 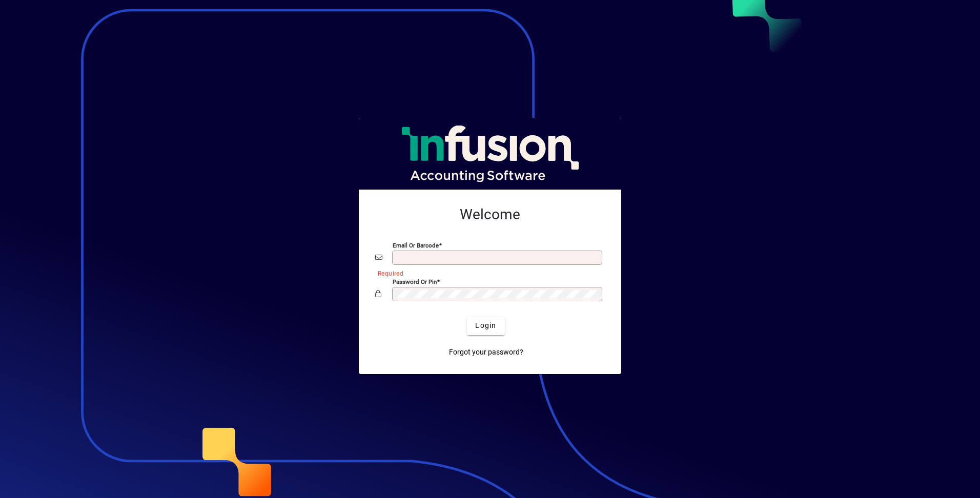 What do you see at coordinates (415, 282) in the screenshot?
I see `mat-label: Password or Pin` at bounding box center [415, 282].